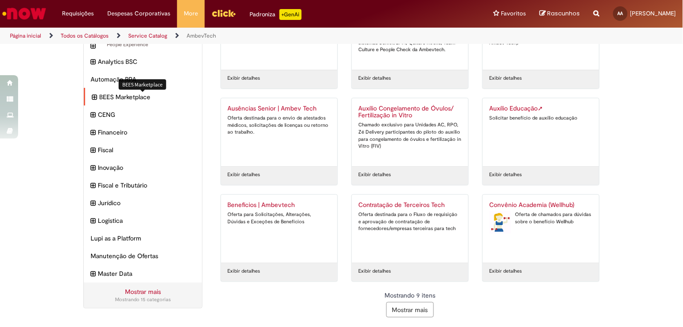  I want to click on span: Financeiro, so click(146, 132).